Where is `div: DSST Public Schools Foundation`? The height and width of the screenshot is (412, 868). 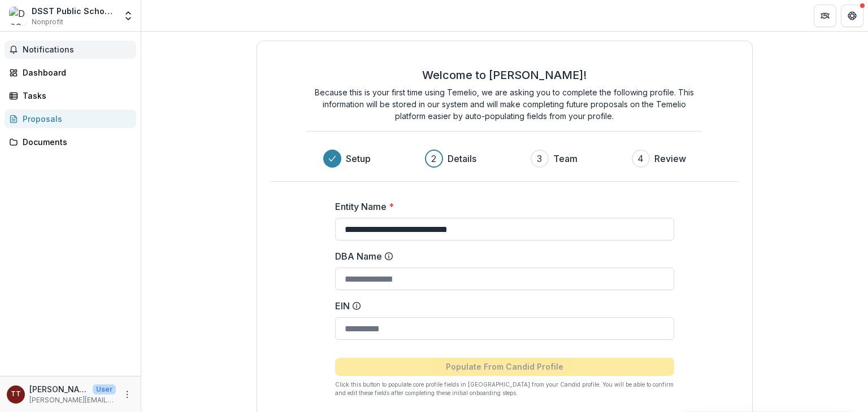 div: DSST Public Schools Foundation is located at coordinates (73, 11).